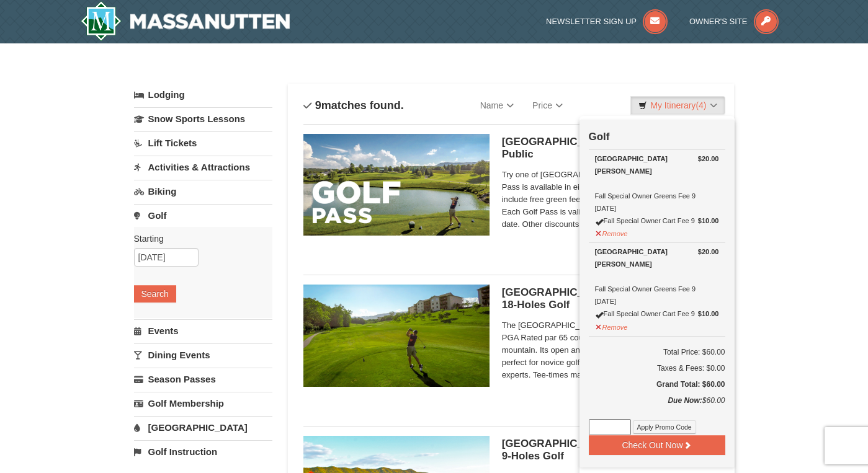  What do you see at coordinates (318, 105) in the screenshot?
I see `span: 9` at bounding box center [318, 105].